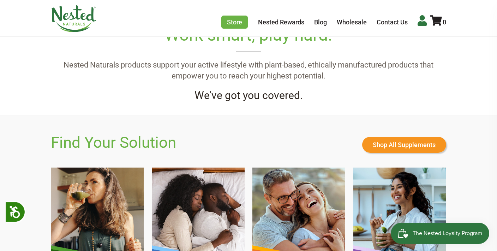 The height and width of the screenshot is (251, 497). What do you see at coordinates (249, 71) in the screenshot?
I see `p: Nested Naturals products support your active lifestyle with plant-based, ethically manufactured p...` at bounding box center [249, 71].